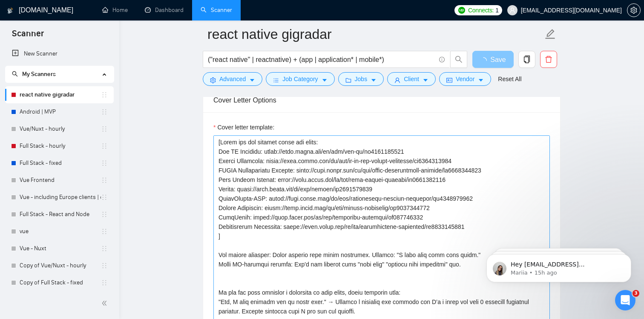 This screenshot has width=644, height=319. I want to click on li: Copy of Full Stack - fixed, so click(59, 282).